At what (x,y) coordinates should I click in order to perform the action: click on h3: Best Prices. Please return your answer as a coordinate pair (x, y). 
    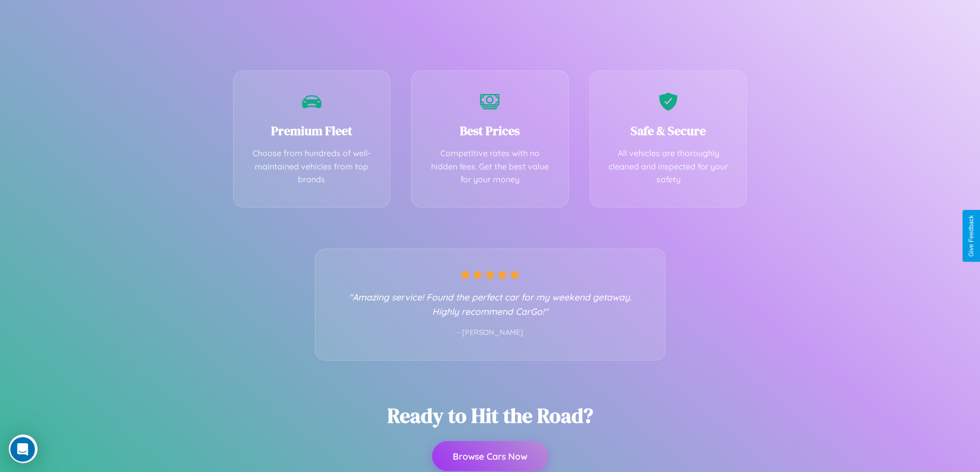
    Looking at the image, I should click on (490, 131).